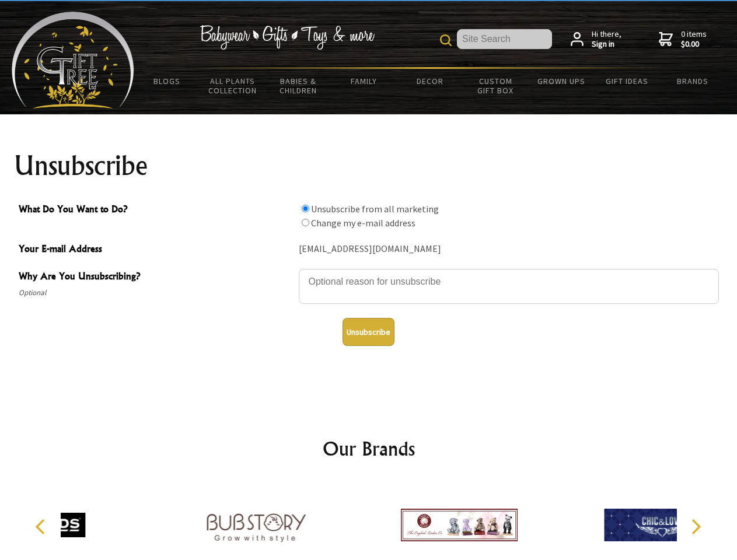  I want to click on strong: $0.00, so click(694, 44).